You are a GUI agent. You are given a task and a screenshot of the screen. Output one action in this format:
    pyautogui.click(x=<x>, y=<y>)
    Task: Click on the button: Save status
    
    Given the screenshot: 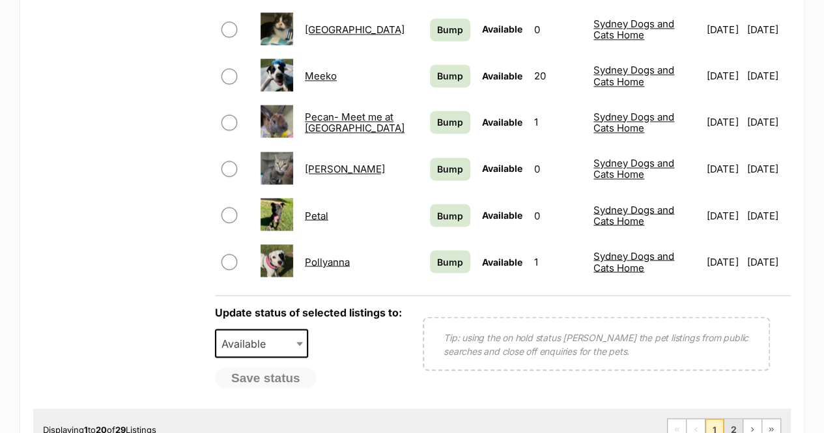 What is the action you would take?
    pyautogui.click(x=266, y=378)
    